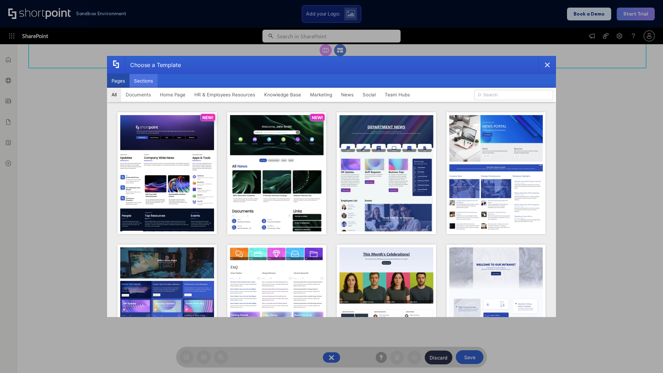 Image resolution: width=663 pixels, height=373 pixels. I want to click on button: HR & Employees Resources, so click(225, 95).